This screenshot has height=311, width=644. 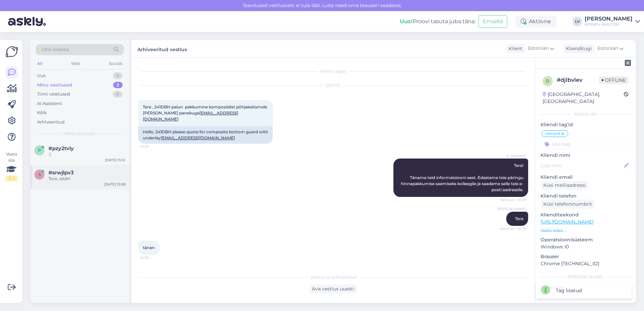 What do you see at coordinates (514, 48) in the screenshot?
I see `div: Klient` at bounding box center [514, 48].